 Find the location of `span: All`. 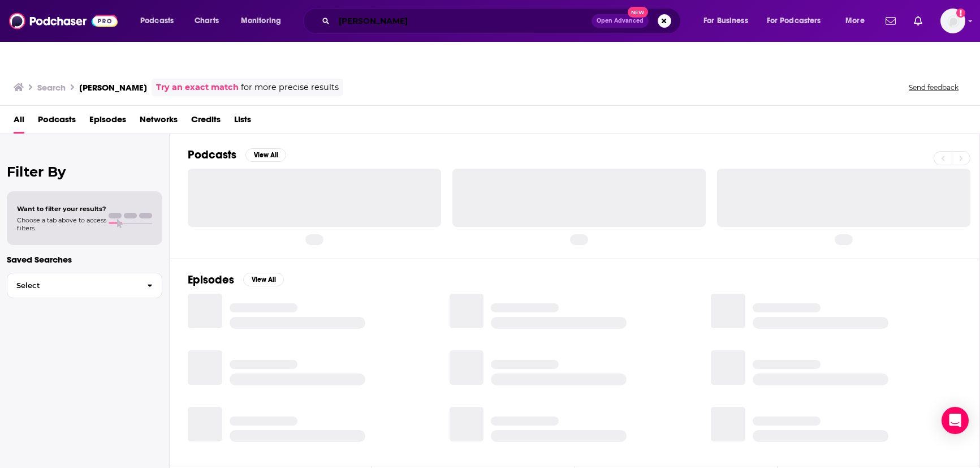

span: All is located at coordinates (19, 122).